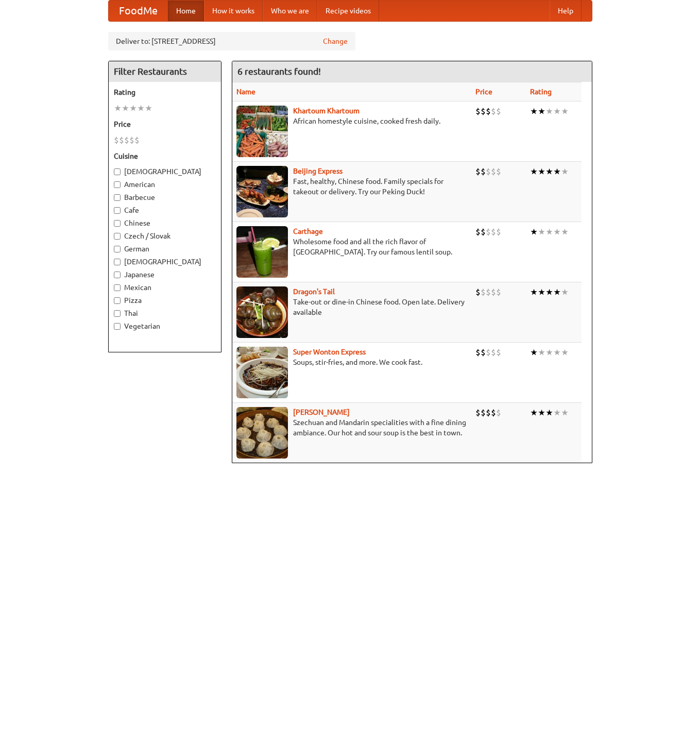 The image size is (700, 729). Describe the element at coordinates (326, 111) in the screenshot. I see `a: Khartoum Khartoum` at that location.